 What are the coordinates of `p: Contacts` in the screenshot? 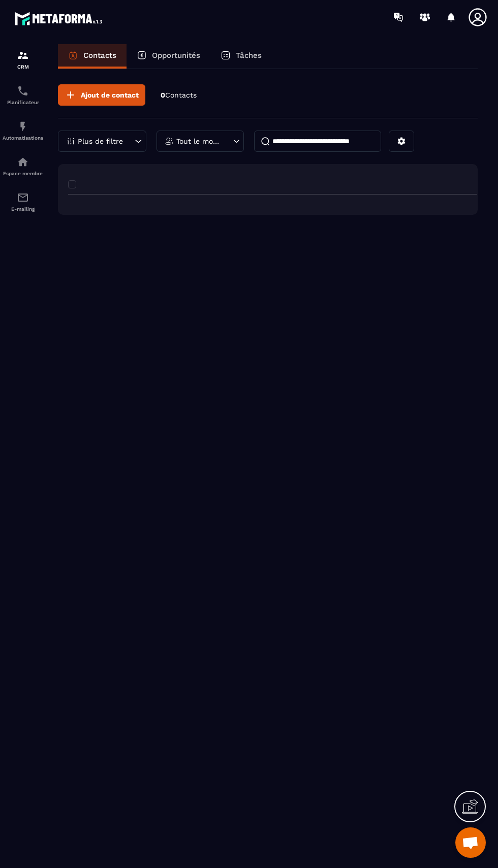 It's located at (100, 55).